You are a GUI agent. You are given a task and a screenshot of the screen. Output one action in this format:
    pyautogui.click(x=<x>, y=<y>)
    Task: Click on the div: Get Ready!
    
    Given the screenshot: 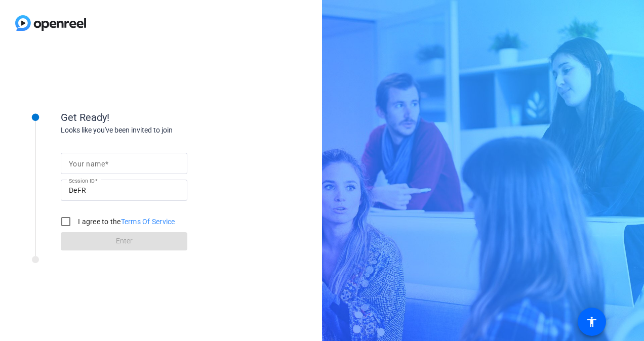 What is the action you would take?
    pyautogui.click(x=162, y=117)
    